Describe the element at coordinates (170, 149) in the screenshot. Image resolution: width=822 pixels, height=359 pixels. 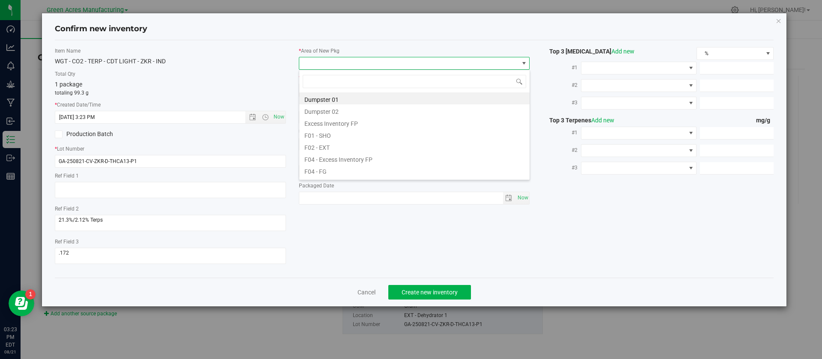
I see `label: Lot Number` at that location.